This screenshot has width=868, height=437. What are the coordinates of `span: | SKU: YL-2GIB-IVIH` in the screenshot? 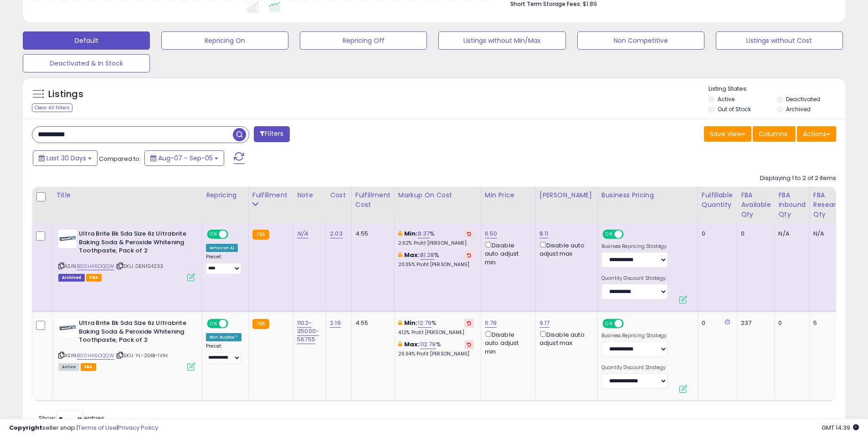 It's located at (141, 355).